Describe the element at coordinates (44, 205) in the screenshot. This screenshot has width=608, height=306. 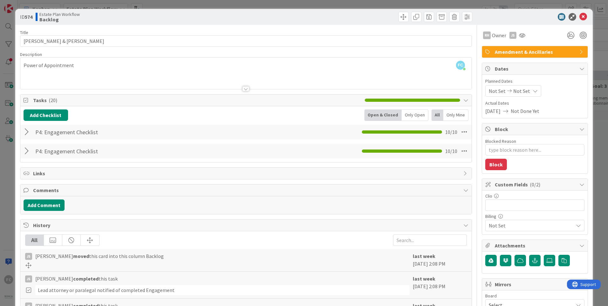
I see `button: Add Comment` at that location.